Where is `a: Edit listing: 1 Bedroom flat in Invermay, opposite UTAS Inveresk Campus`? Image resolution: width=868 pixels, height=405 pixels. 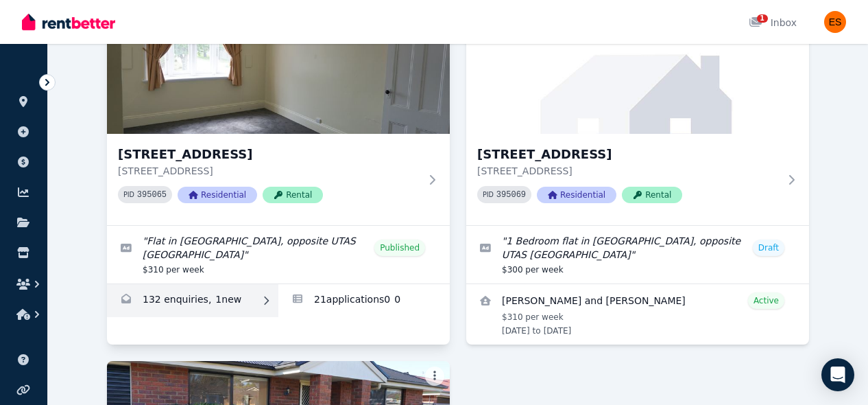
a: Edit listing: 1 Bedroom flat in Invermay, opposite UTAS Inveresk Campus is located at coordinates (638, 255).